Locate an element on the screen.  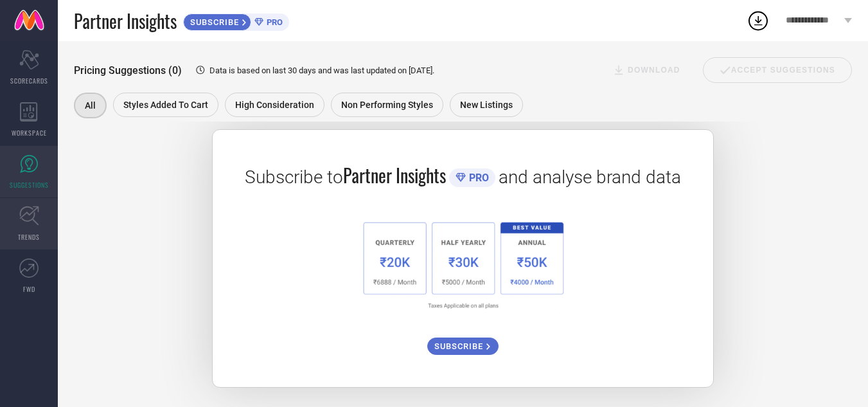
span: TRENDS is located at coordinates (29, 236).